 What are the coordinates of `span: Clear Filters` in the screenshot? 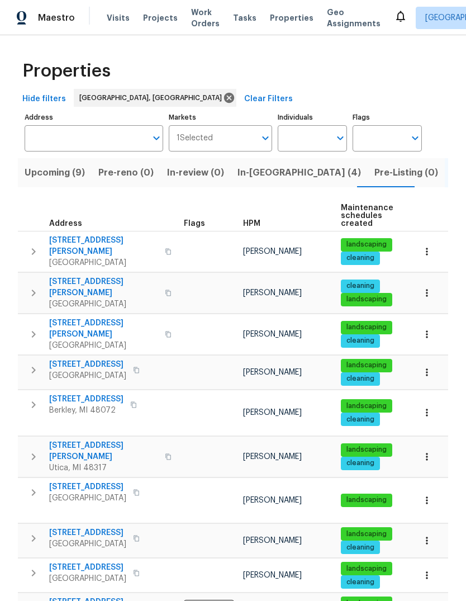 It's located at (268, 99).